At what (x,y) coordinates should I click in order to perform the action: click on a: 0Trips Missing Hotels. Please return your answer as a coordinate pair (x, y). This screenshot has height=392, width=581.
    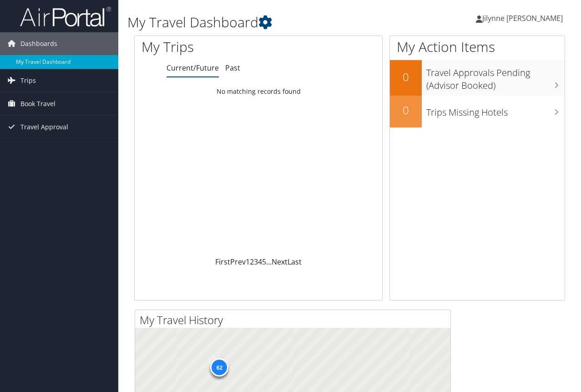
    Looking at the image, I should click on (478, 112).